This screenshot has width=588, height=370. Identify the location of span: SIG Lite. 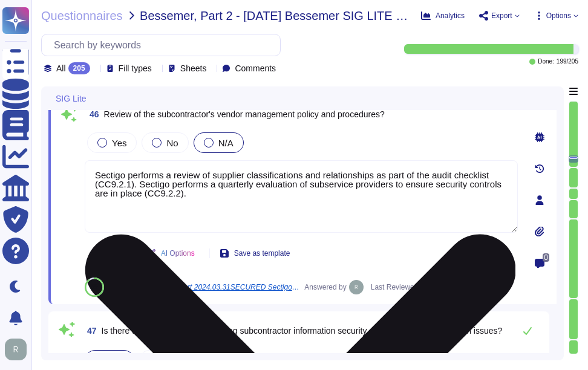
(71, 99).